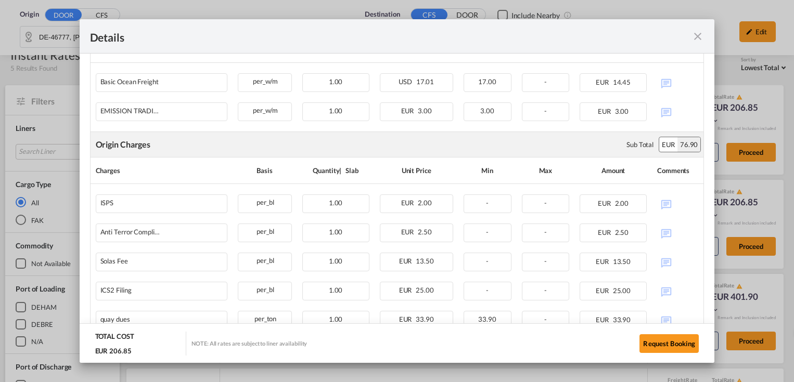 The image size is (794, 382). What do you see at coordinates (677, 171) in the screenshot?
I see `th: Comments` at bounding box center [677, 171].